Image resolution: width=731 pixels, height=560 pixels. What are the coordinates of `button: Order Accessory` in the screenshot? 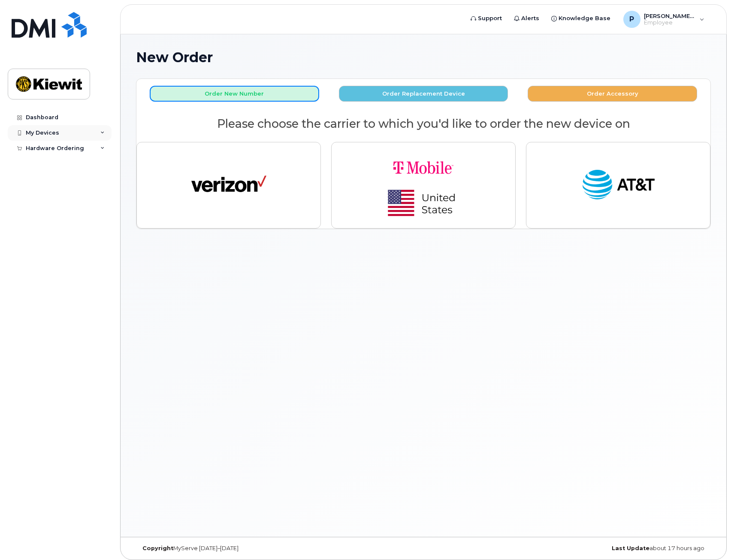 It's located at (612, 94).